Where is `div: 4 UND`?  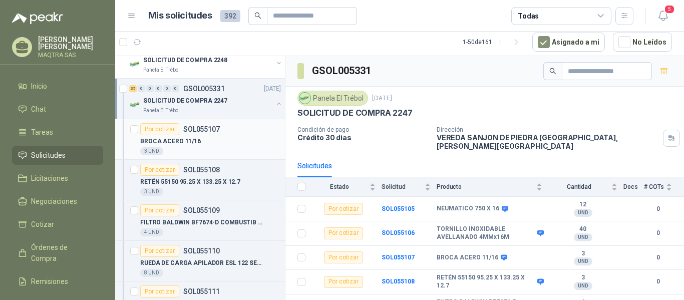 div: 4 UND is located at coordinates (152, 232).